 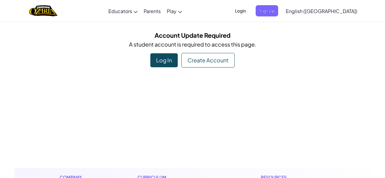 What do you see at coordinates (120, 11) in the screenshot?
I see `span: Educators` at bounding box center [120, 11].